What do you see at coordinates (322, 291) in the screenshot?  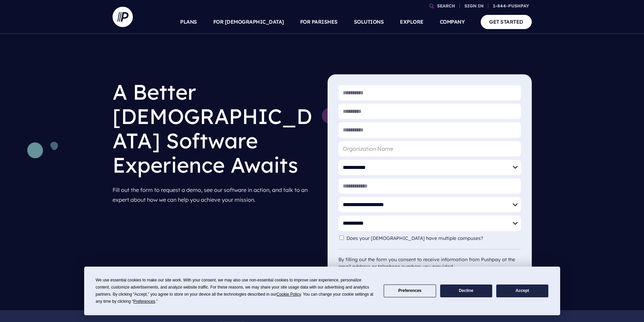 I see `div: Cookie Consent Prompt` at bounding box center [322, 291].